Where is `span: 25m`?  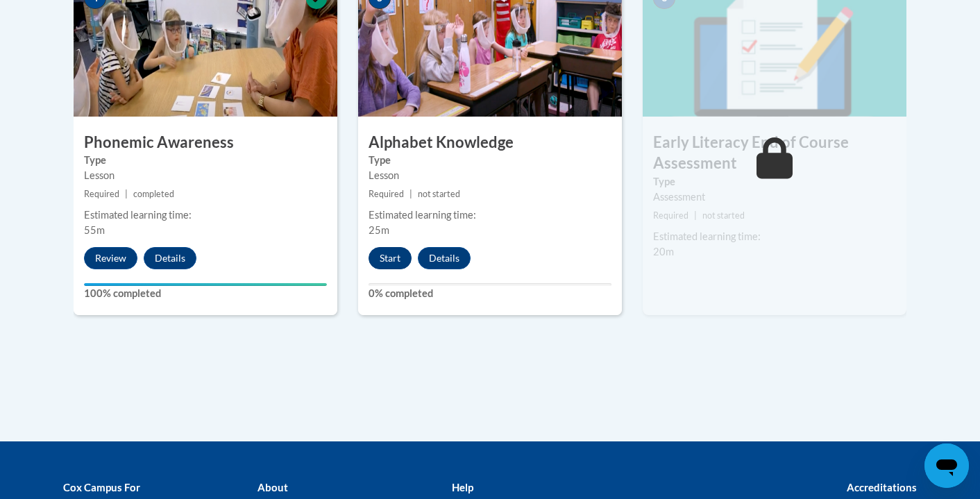
span: 25m is located at coordinates (379, 230).